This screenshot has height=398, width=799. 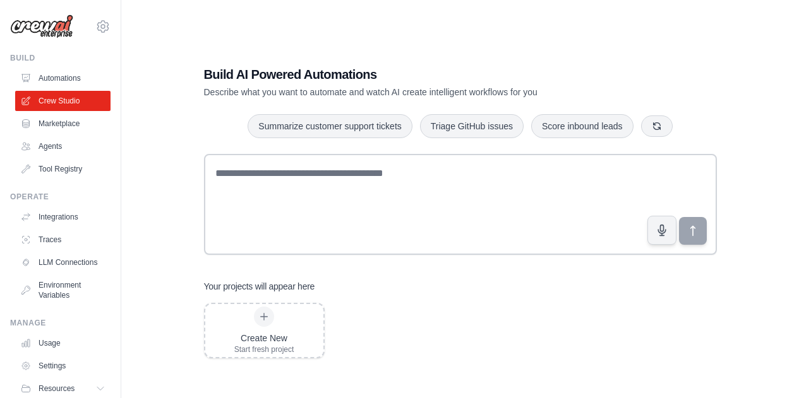 I want to click on p: Describe what you want to automate and watch AI create intelligent workflows for you, so click(x=416, y=92).